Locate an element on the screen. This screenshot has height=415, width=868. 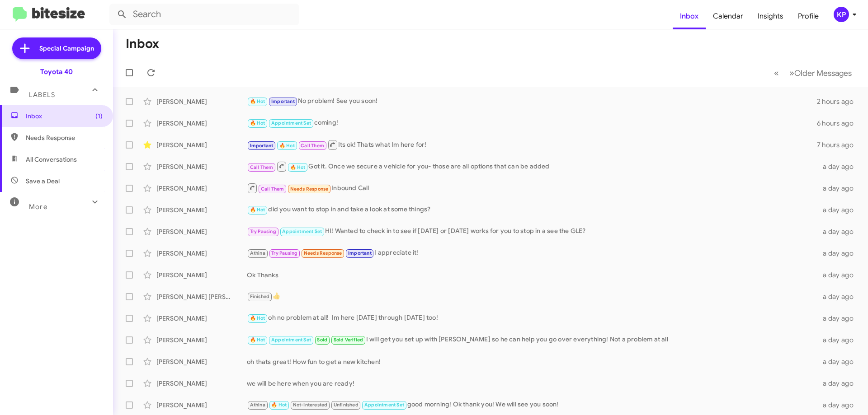
a: Special Campaign is located at coordinates (56, 48).